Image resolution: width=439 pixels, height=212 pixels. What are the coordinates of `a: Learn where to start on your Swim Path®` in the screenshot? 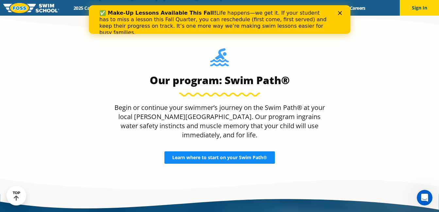 It's located at (220, 158).